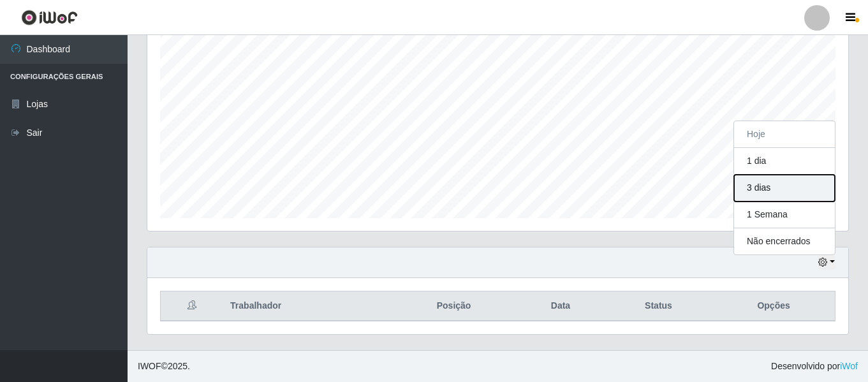 The width and height of the screenshot is (868, 382). Describe the element at coordinates (658, 306) in the screenshot. I see `th: Status` at that location.